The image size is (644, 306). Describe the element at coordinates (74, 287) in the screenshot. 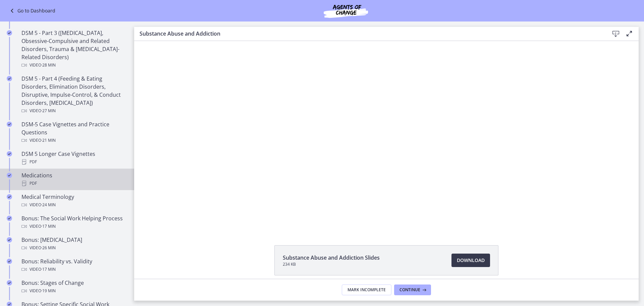

I see `div: Bonus: Stages of Change` at that location.